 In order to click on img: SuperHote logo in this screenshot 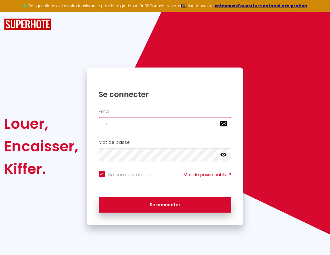, I will do `click(28, 24)`.